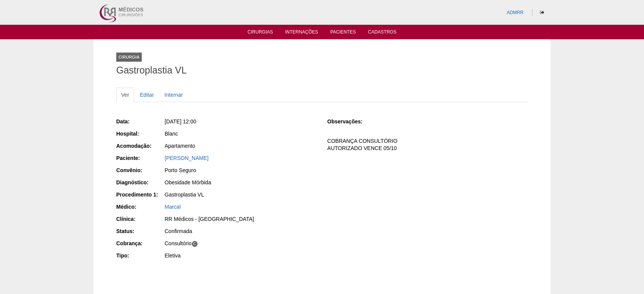  Describe the element at coordinates (140, 170) in the screenshot. I see `div: Convênio:` at that location.